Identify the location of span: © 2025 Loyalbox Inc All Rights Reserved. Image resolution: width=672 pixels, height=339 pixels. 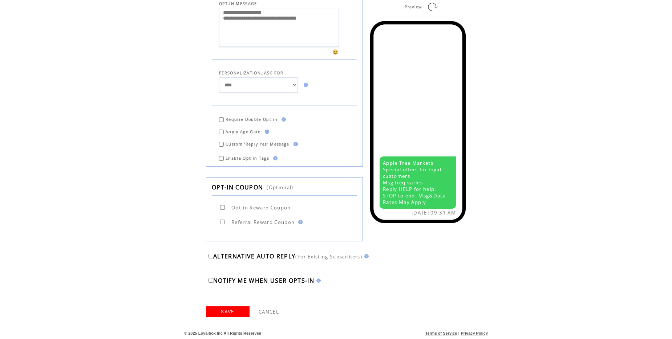
(223, 334).